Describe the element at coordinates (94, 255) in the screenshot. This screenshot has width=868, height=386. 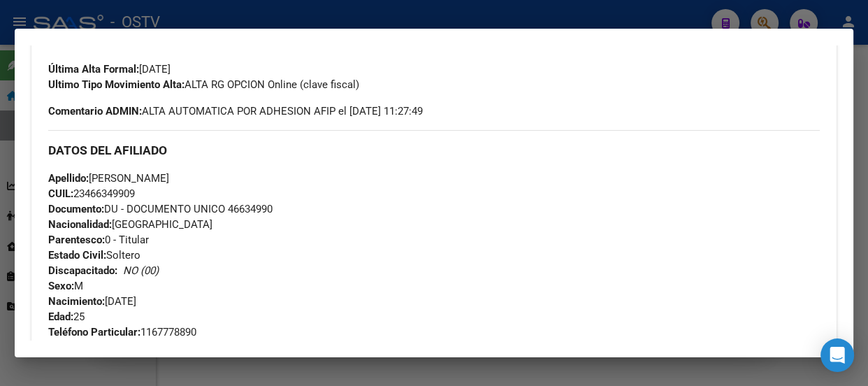
I see `span: Soltero` at that location.